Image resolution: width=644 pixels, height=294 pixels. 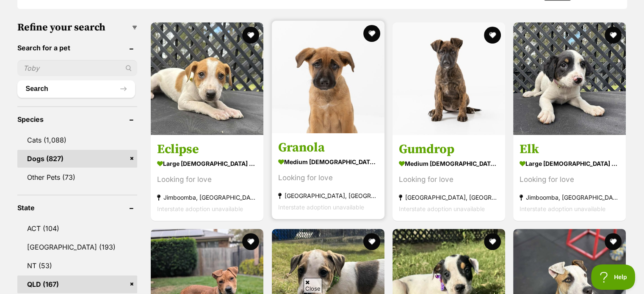 What do you see at coordinates (77, 177) in the screenshot?
I see `a: Other Pets (73)` at bounding box center [77, 177].